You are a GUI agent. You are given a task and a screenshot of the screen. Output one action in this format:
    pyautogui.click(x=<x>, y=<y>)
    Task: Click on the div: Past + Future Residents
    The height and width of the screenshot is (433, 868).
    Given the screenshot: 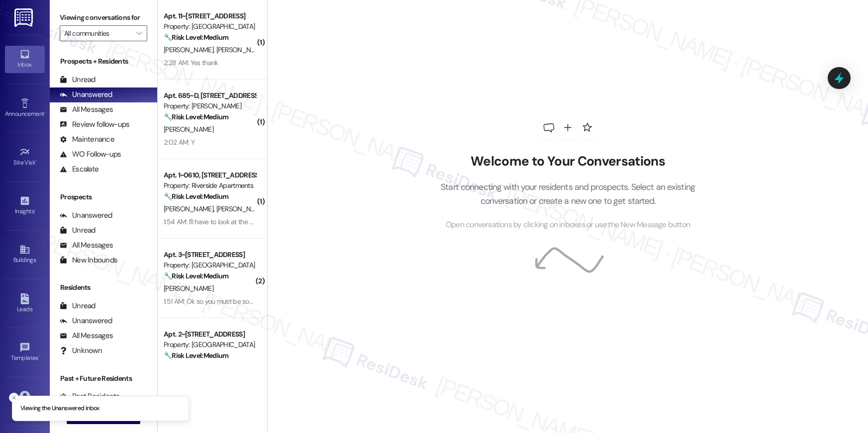 What is the action you would take?
    pyautogui.click(x=103, y=379)
    